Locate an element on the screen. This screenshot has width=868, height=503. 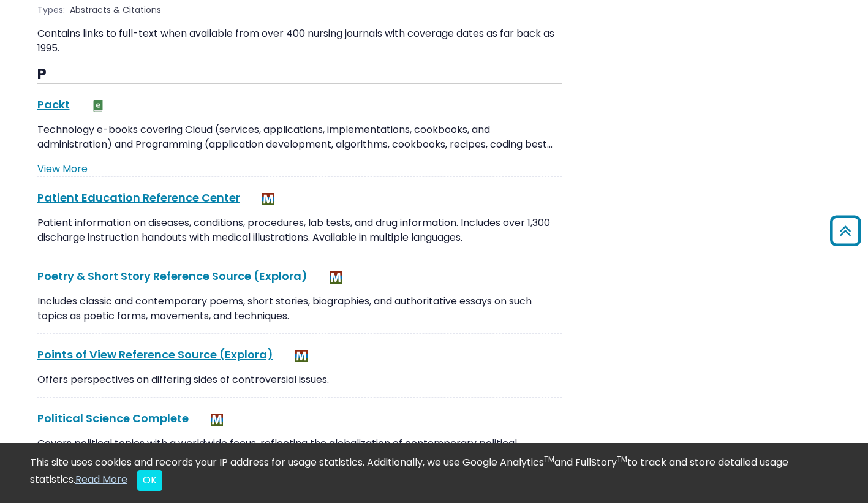
a: Back to Top is located at coordinates (845, 230).